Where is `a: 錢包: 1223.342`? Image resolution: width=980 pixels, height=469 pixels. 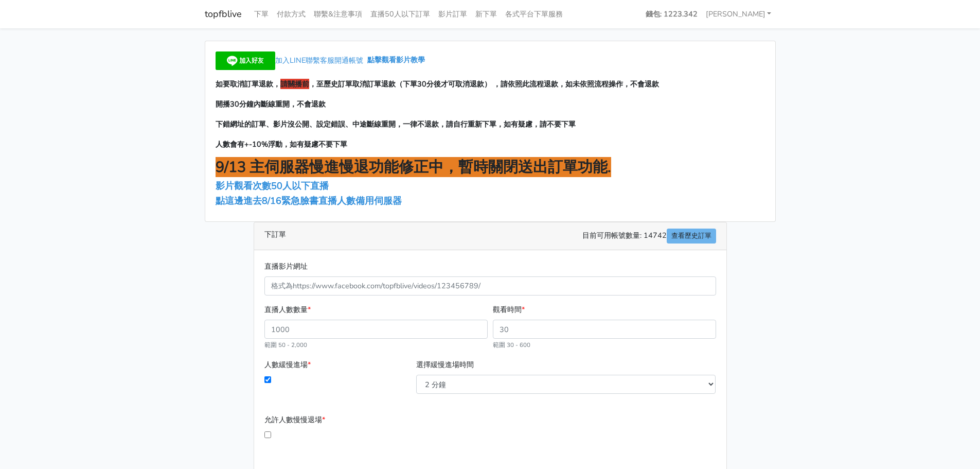 a: 錢包: 1223.342 is located at coordinates (671, 14).